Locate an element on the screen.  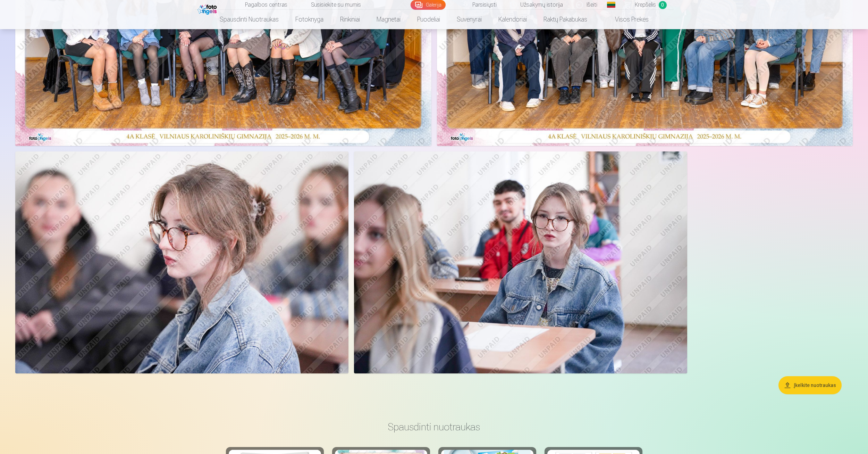
a: Suvenyrai is located at coordinates (470, 20).